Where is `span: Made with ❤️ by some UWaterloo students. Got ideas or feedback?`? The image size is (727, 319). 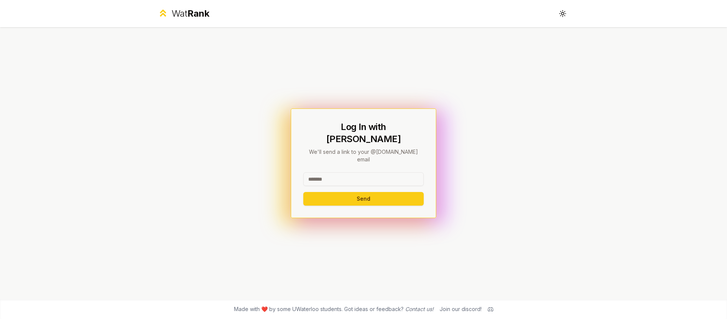 span: Made with ❤️ by some UWaterloo students. Got ideas or feedback? is located at coordinates (333, 310).